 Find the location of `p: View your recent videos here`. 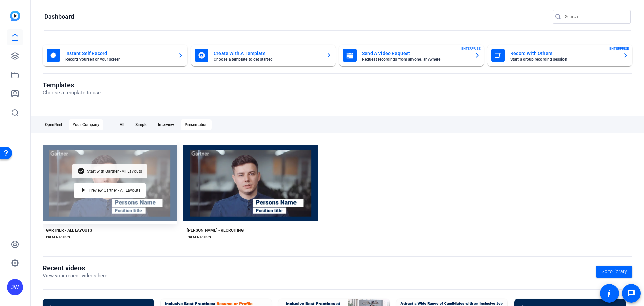

p: View your recent videos here is located at coordinates (75, 276).